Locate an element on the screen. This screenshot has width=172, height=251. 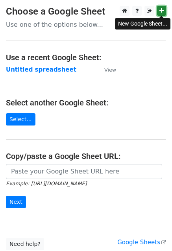
input: Next is located at coordinates (16, 202).